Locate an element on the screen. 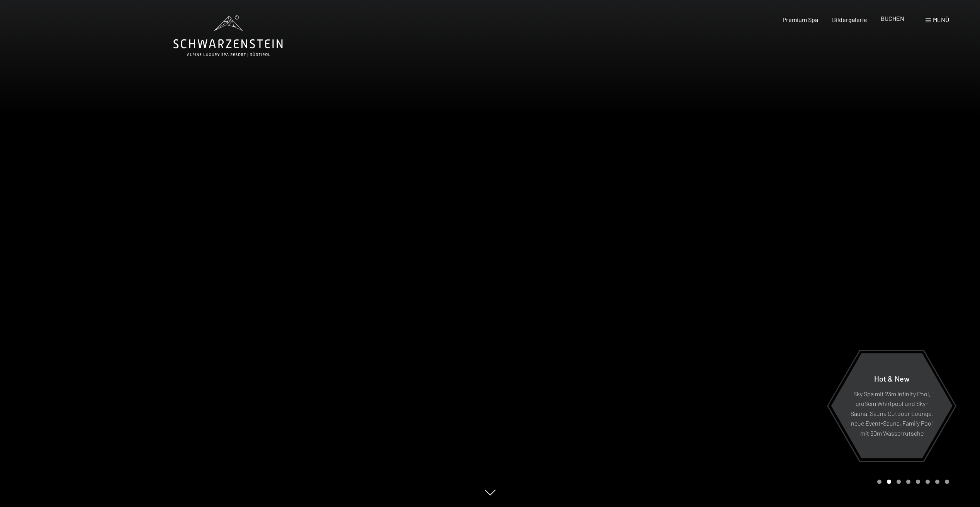 The height and width of the screenshot is (507, 980). span: BUCHEN is located at coordinates (892, 18).